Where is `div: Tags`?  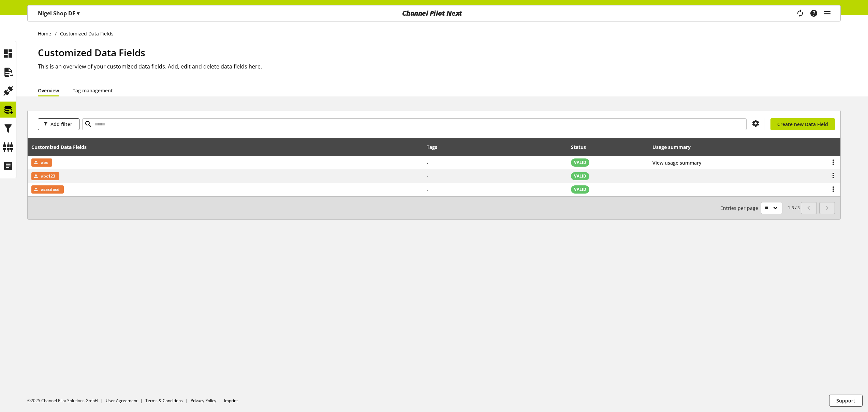
div: Tags is located at coordinates (432, 147).